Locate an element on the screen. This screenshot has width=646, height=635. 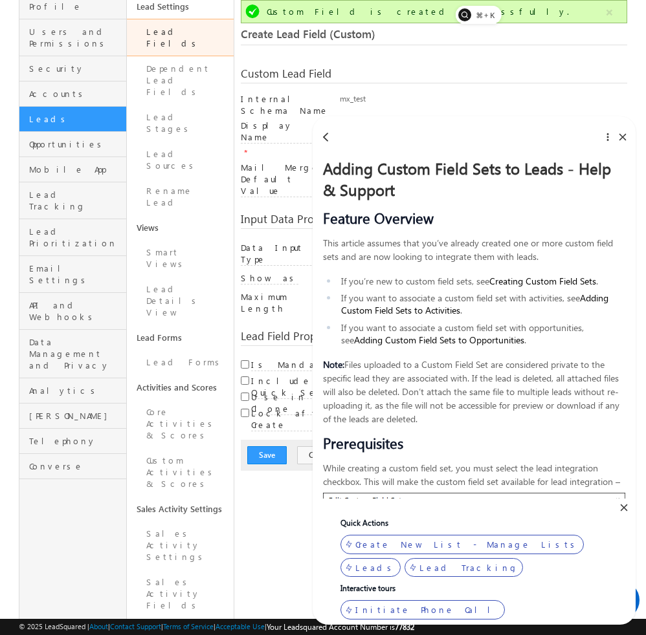
span: Accounts is located at coordinates (76, 94).